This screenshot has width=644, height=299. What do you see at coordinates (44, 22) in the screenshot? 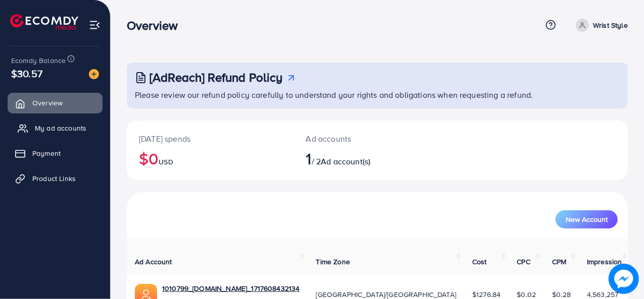
I see `img: logo` at bounding box center [44, 22].